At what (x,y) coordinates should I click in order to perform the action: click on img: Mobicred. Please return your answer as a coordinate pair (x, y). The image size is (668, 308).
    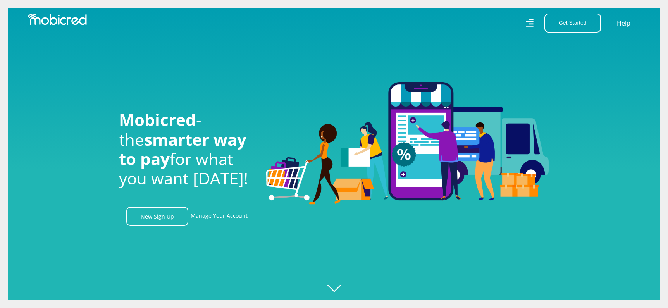
    Looking at the image, I should click on (57, 19).